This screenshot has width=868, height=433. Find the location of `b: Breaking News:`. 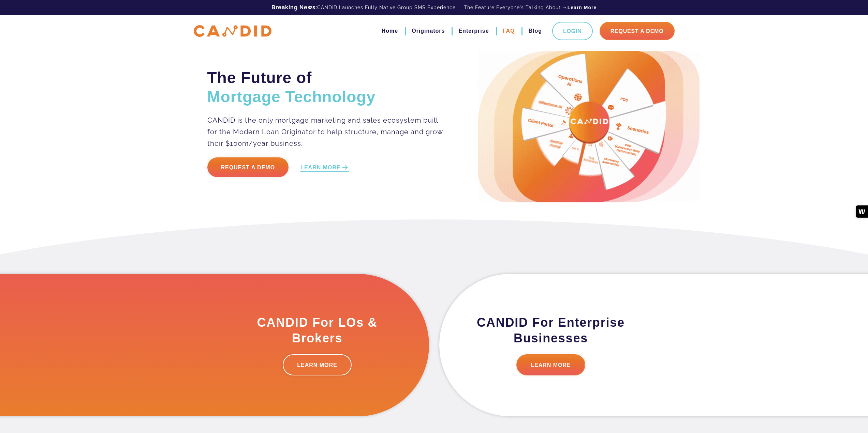

b: Breaking News: is located at coordinates (294, 7).